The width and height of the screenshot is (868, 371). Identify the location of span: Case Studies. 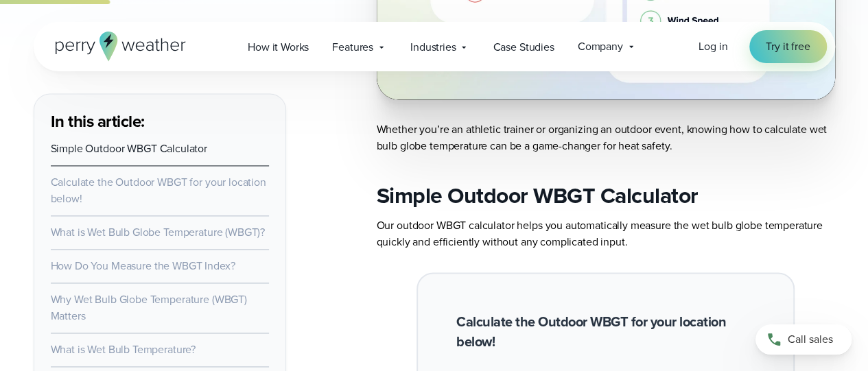
(523, 48).